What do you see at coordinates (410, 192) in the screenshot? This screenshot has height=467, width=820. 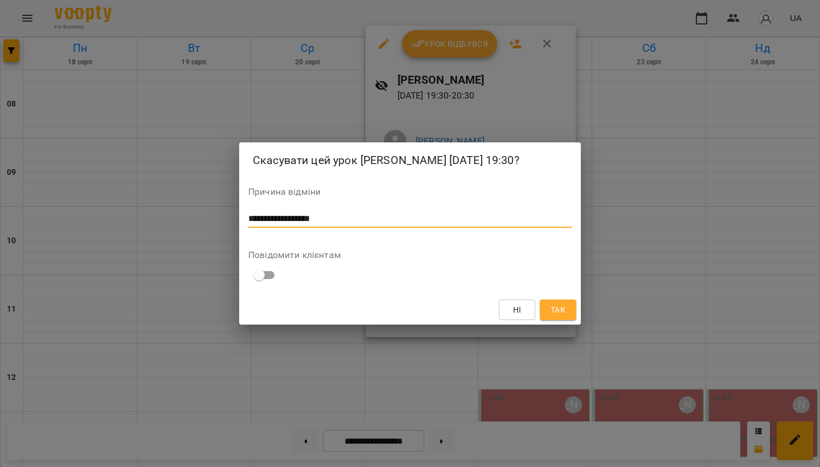 I see `label: Причина відміни` at bounding box center [410, 192].